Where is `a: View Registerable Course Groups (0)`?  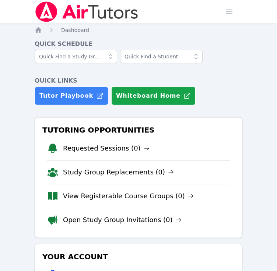 a: View Registerable Course Groups (0) is located at coordinates (128, 196).